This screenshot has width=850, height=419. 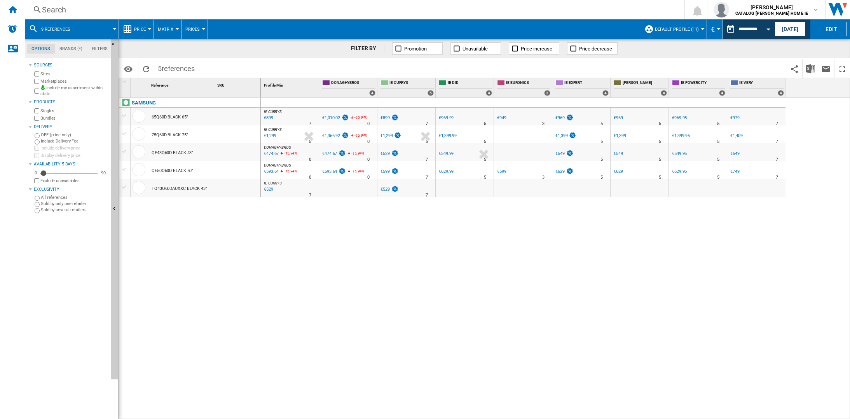 What do you see at coordinates (416, 49) in the screenshot?
I see `span: Promotion` at bounding box center [416, 49].